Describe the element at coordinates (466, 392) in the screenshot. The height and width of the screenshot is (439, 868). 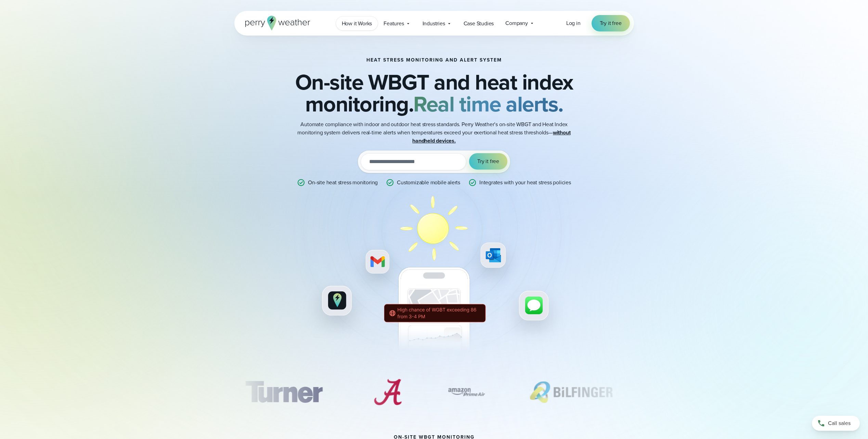
I see `img: Amazon-Air-logo.svg` at that location.